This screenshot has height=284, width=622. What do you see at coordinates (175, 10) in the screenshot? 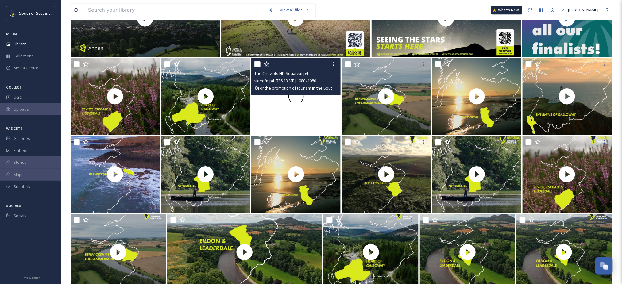
I see `input: Search your library` at bounding box center [175, 10].